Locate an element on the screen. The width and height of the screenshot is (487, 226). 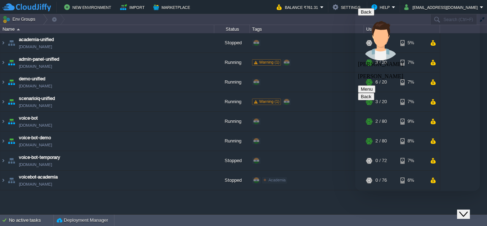
button: Deployment Manager is located at coordinates (82, 220).